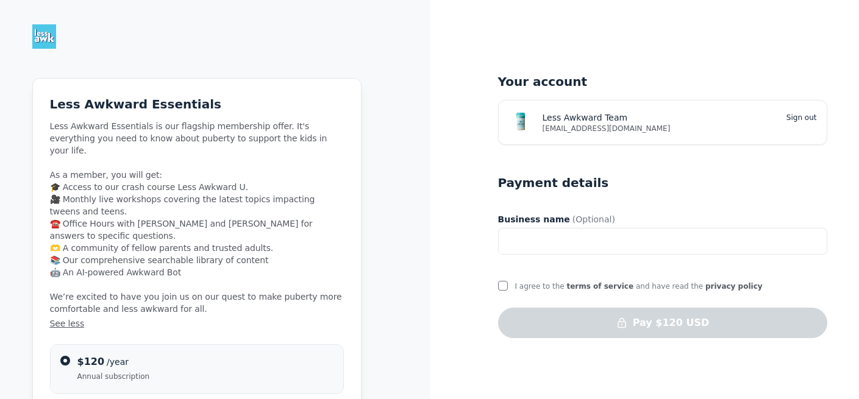  I want to click on a: Sign out, so click(802, 118).